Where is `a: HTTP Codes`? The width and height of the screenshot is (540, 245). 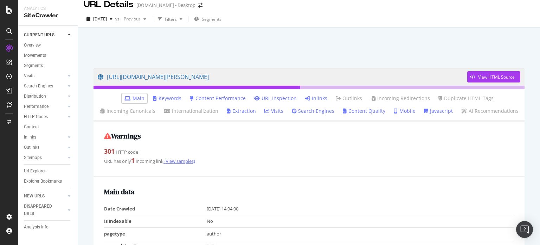 a: HTTP Codes is located at coordinates (45, 116).